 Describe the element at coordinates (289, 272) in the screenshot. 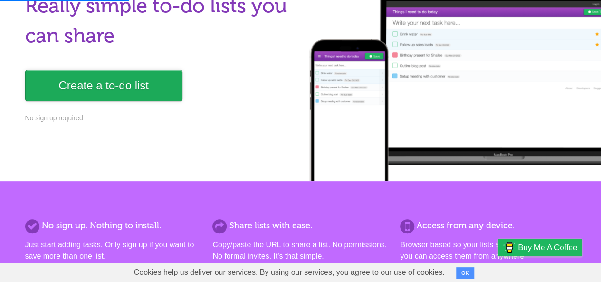

I see `span: Cookies help us deliver our services. By using our services, you agree to our use of cookies.` at that location.